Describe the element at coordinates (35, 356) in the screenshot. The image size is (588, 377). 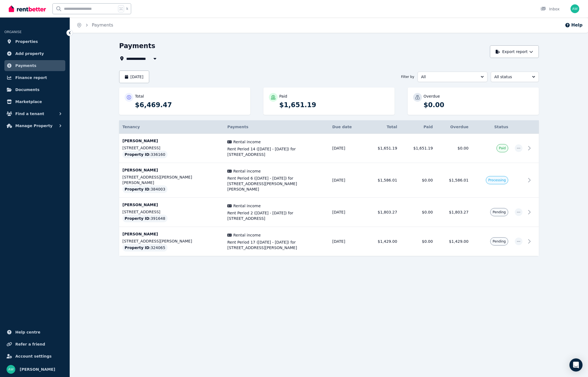
I see `a: Account settings` at that location.